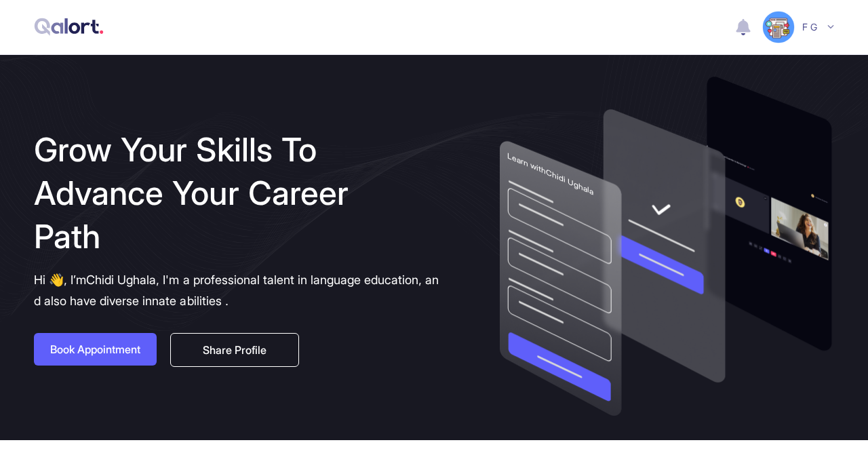 Image resolution: width=868 pixels, height=451 pixels. I want to click on button: Book Appointment, so click(95, 349).